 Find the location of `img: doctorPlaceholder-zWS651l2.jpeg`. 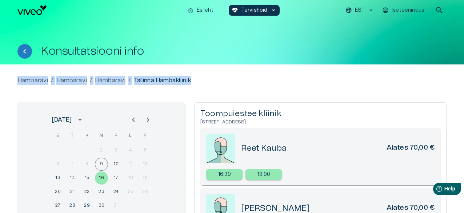

img: doctorPlaceholder-zWS651l2.jpeg is located at coordinates (221, 148).